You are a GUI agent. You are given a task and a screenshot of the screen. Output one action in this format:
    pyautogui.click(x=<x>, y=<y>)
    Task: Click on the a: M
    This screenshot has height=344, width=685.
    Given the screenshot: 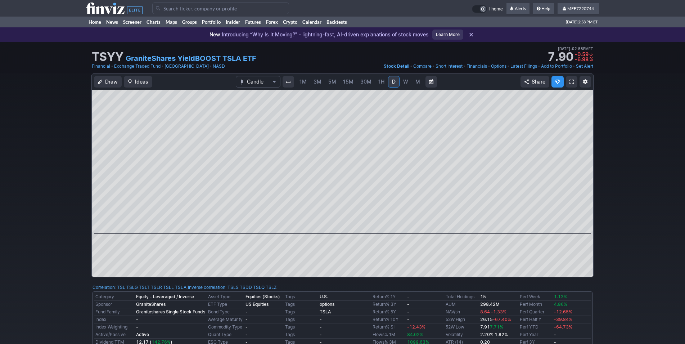 What is the action you would take?
    pyautogui.click(x=417, y=82)
    